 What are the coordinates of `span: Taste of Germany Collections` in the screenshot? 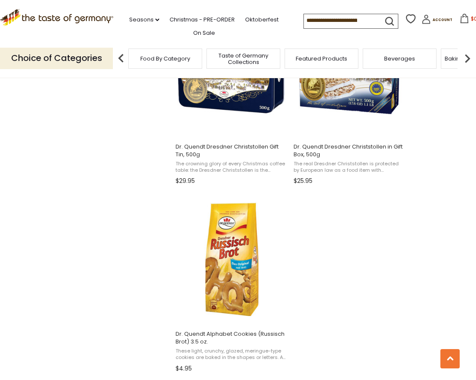 It's located at (244, 59).